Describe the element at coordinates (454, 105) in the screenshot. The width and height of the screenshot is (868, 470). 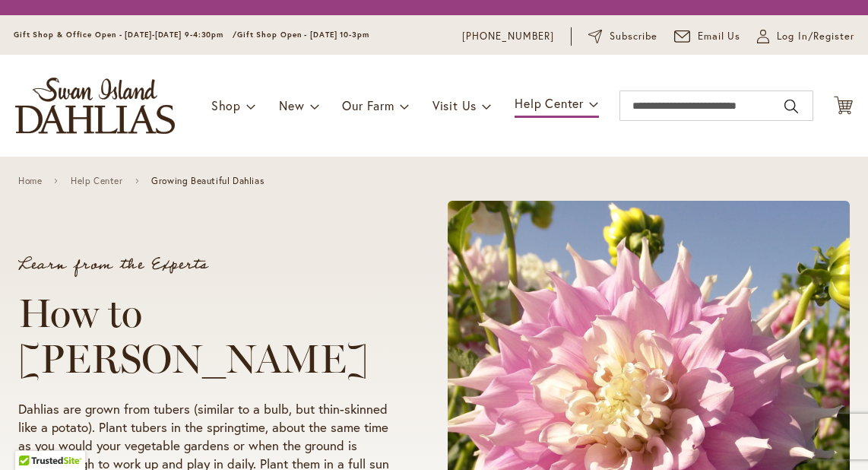
I see `span: Visit Us` at that location.